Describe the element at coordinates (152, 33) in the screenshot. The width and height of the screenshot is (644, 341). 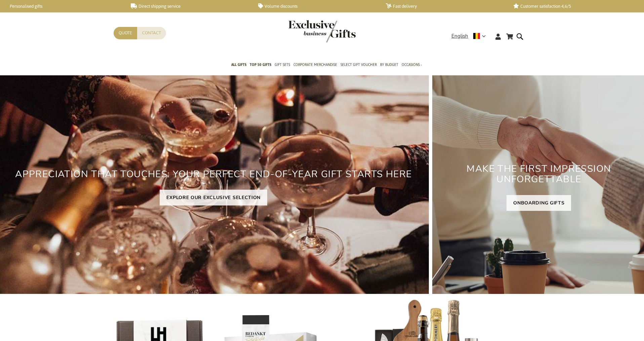
I see `a: Contact` at that location.